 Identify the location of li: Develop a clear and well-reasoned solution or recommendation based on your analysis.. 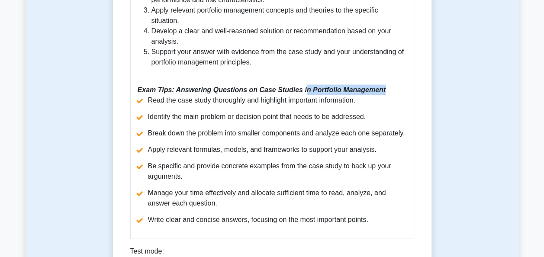
(279, 36).